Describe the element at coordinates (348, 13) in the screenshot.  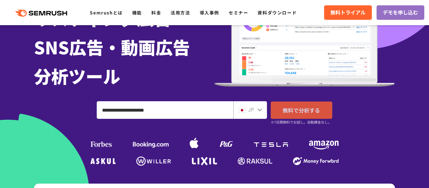
I see `a: 無料トライアル` at that location.